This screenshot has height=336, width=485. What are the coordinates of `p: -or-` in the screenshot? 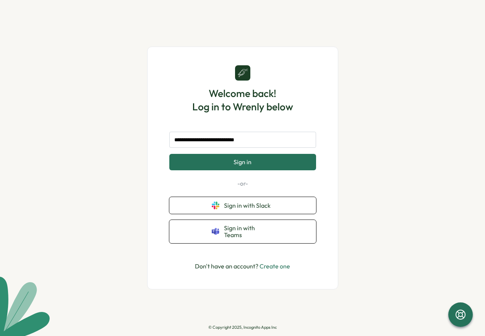 It's located at (243, 184).